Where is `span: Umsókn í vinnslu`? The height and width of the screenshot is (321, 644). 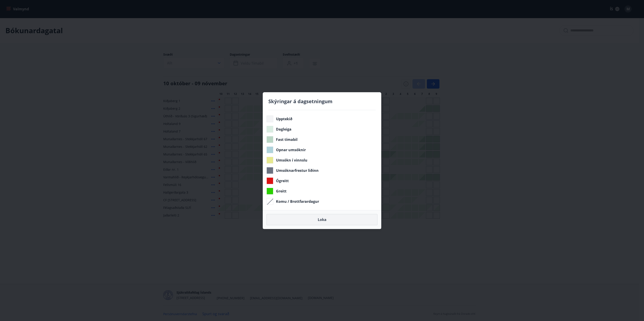 span: Umsókn í vinnslu is located at coordinates (292, 160).